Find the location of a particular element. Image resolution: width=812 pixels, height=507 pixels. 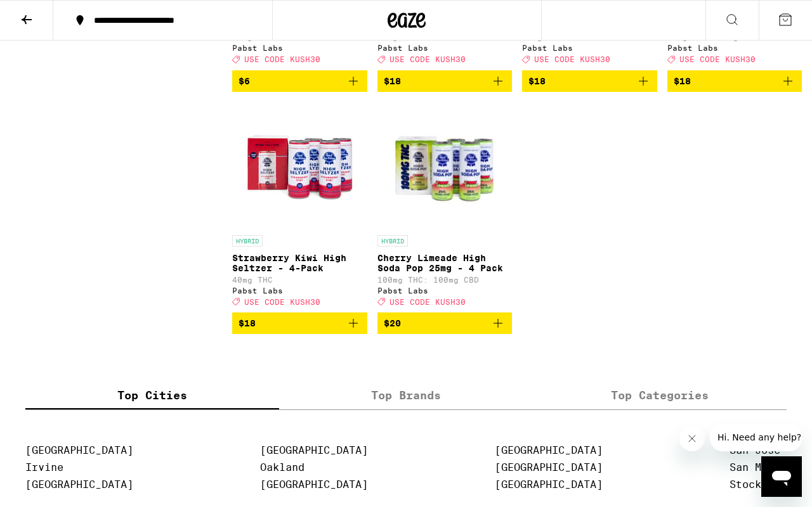

span: $20 is located at coordinates (392, 323).